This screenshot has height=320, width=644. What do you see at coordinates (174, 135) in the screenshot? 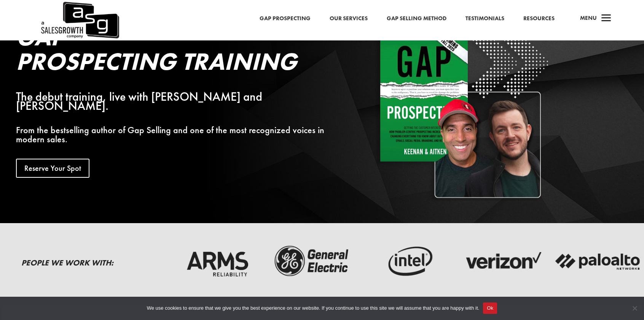
I see `p: From the bestselling author of Gap Selling and one of the most recognized voices in modern sales.` at bounding box center [174, 135].